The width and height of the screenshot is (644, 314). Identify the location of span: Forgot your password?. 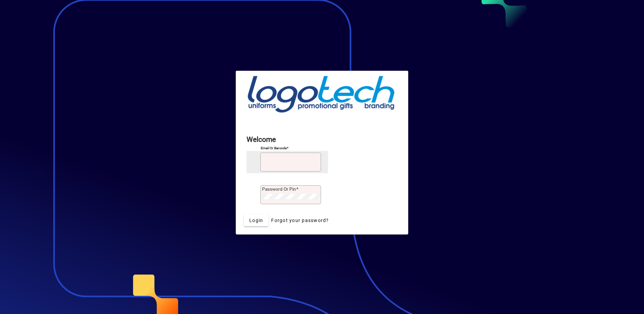
(300, 220).